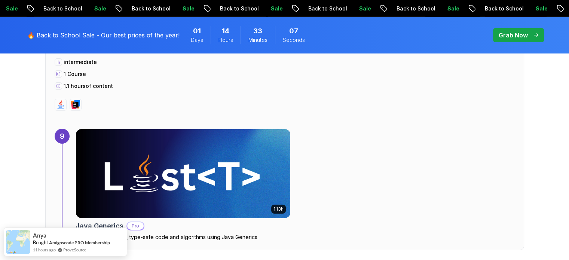  Describe the element at coordinates (80, 62) in the screenshot. I see `p: intermediate` at that location.